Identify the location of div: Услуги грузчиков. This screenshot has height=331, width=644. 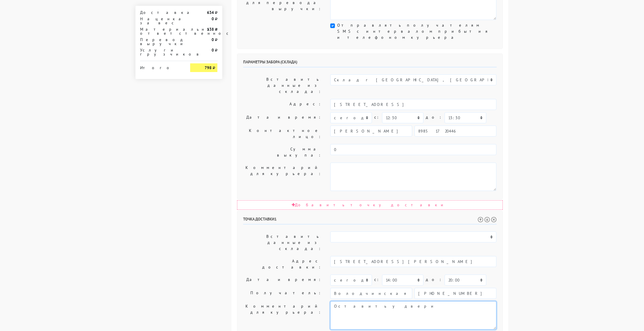
(161, 52).